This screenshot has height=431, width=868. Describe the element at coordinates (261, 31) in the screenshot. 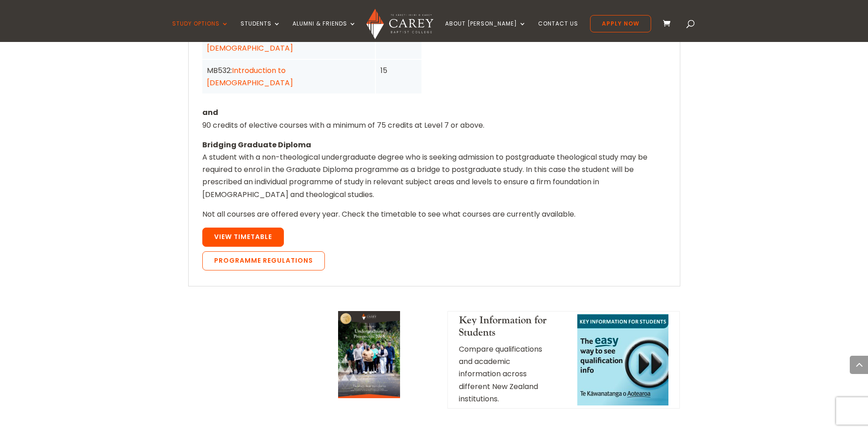

I see `a: Students` at that location.